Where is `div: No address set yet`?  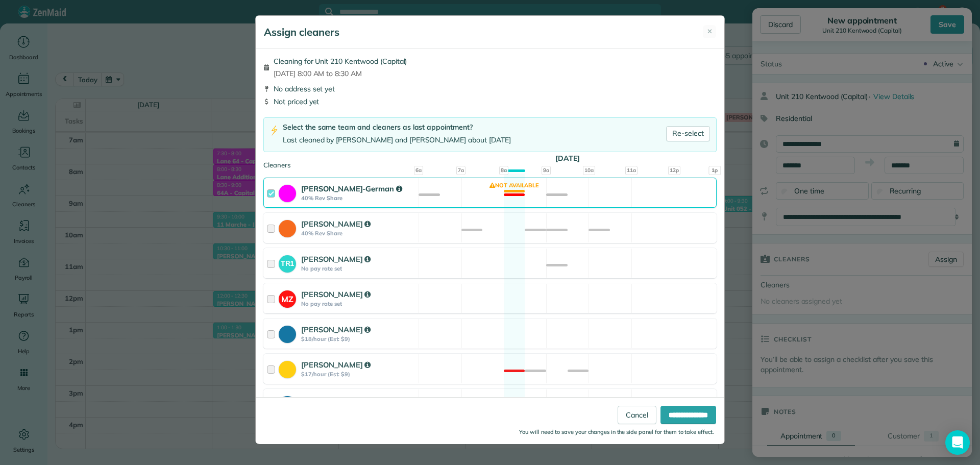 div: No address set yet is located at coordinates (490, 89).